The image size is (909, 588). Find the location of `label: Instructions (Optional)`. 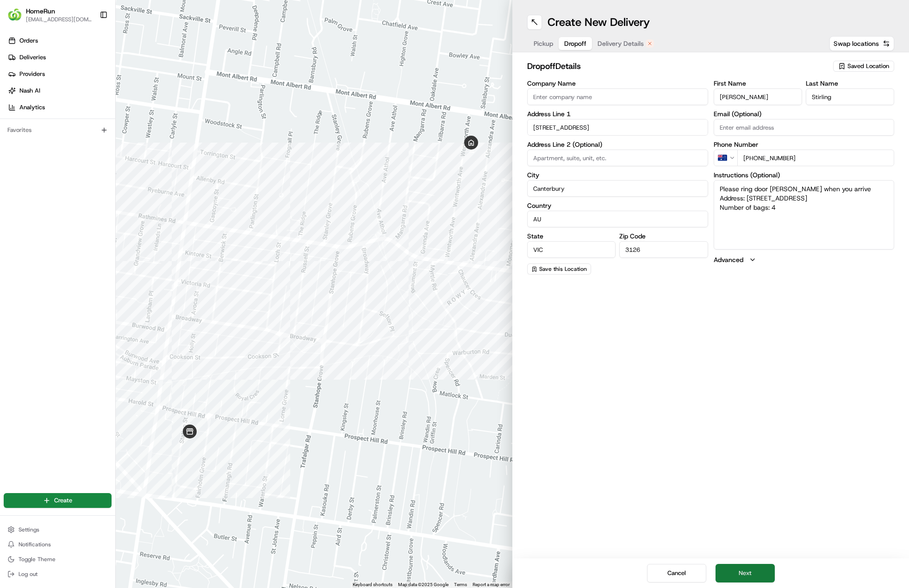

label: Instructions (Optional) is located at coordinates (804, 174).